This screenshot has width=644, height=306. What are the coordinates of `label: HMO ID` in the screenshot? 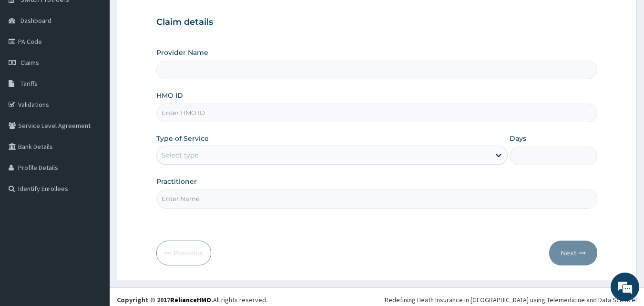 It's located at (170, 96).